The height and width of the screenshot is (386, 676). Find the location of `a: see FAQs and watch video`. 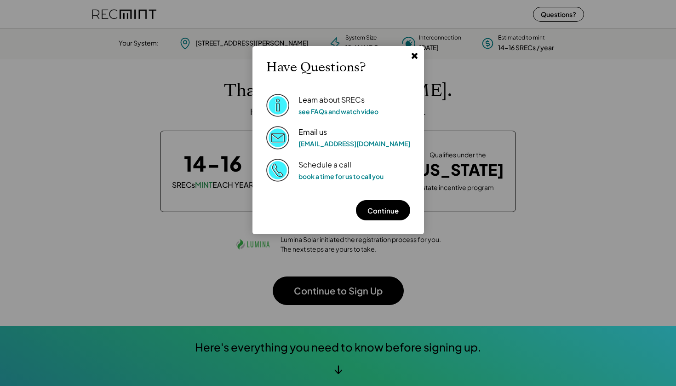

a: see FAQs and watch video is located at coordinates (339, 111).